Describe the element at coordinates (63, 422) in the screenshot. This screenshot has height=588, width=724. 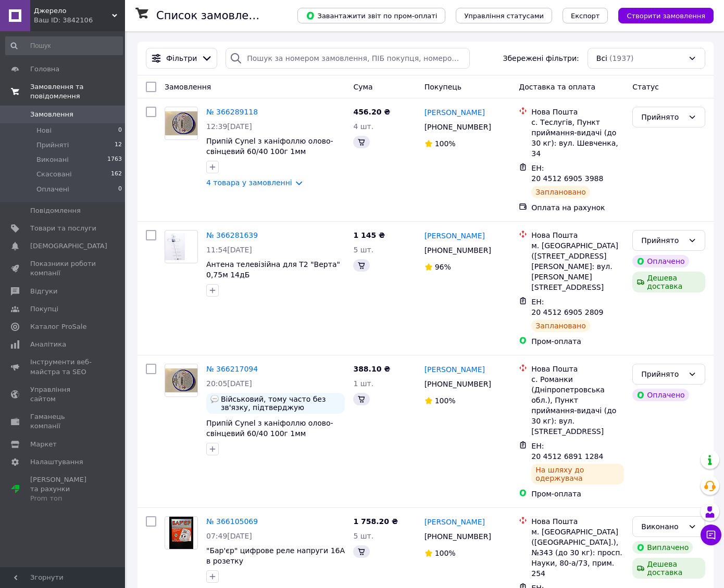
I see `span: Гаманець компанії` at that location.